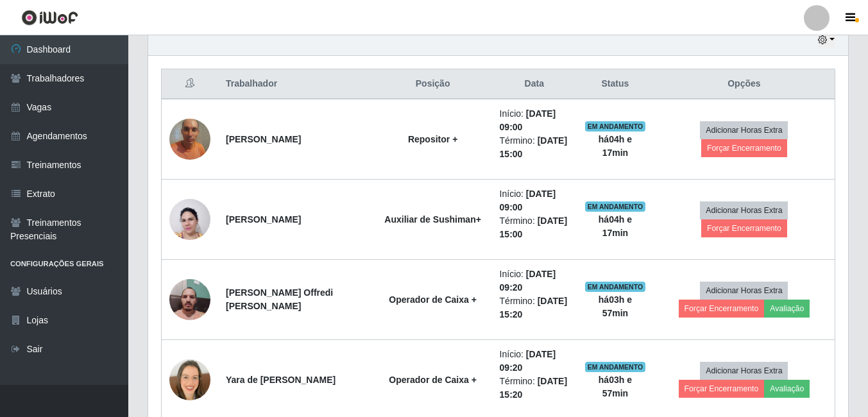 The height and width of the screenshot is (417, 868). I want to click on strong: Auxiliar de Sushiman+, so click(432, 219).